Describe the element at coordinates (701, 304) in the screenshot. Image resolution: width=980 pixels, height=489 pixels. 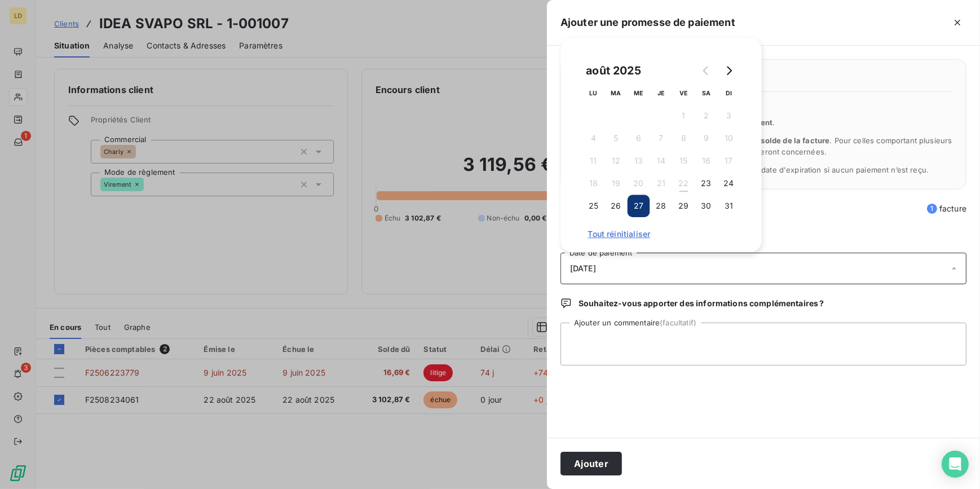
I see `span: Souhaitez-vous apporter des informations complémentaires ?` at that location.